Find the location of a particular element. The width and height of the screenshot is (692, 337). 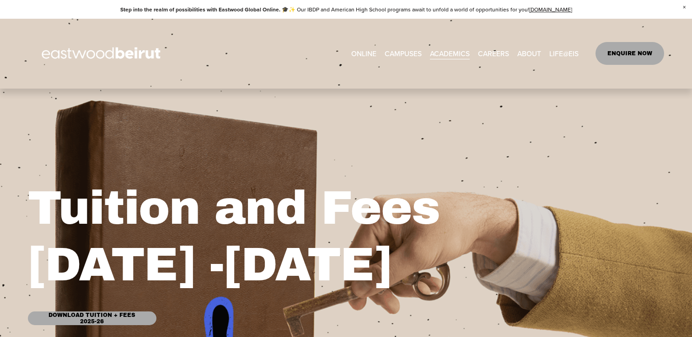

span: ACADEMICS is located at coordinates (449, 53).